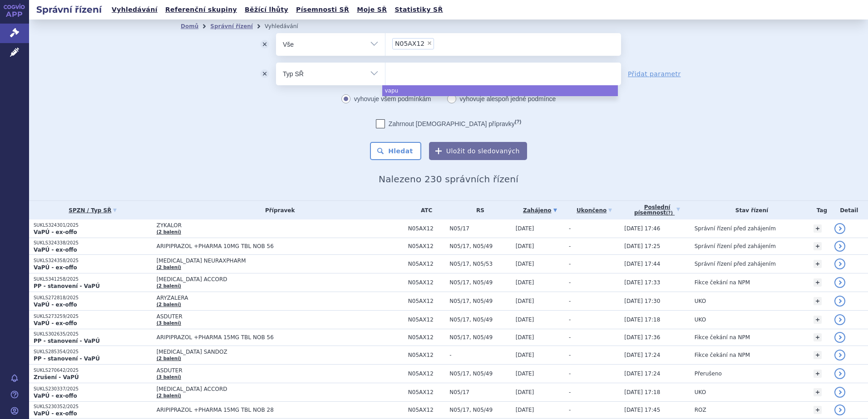 The image size is (868, 419). Describe the element at coordinates (323, 10) in the screenshot. I see `a: Písemnosti SŘ` at that location.